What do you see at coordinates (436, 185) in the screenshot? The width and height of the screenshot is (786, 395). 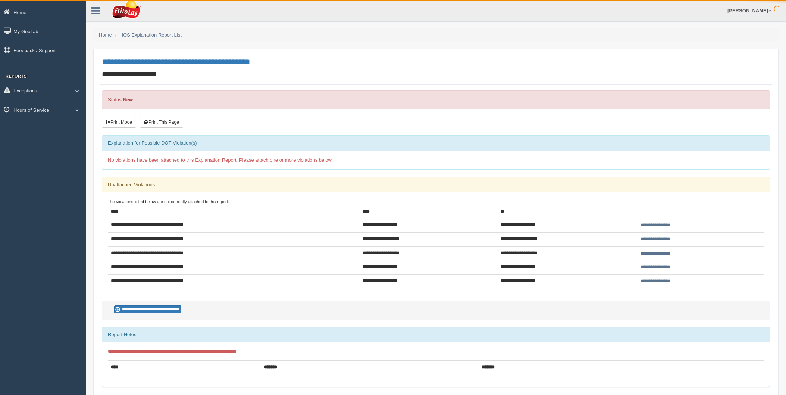 I see `div: Unattached Violations` at bounding box center [436, 185].